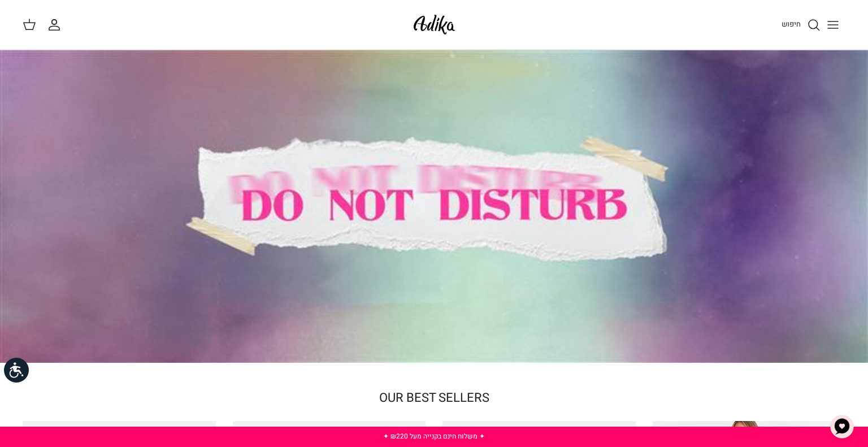 The height and width of the screenshot is (447, 868). What do you see at coordinates (434, 436) in the screenshot?
I see `a: ✦ משלוח חינם בקנייה מעל ₪220 ✦` at bounding box center [434, 436].